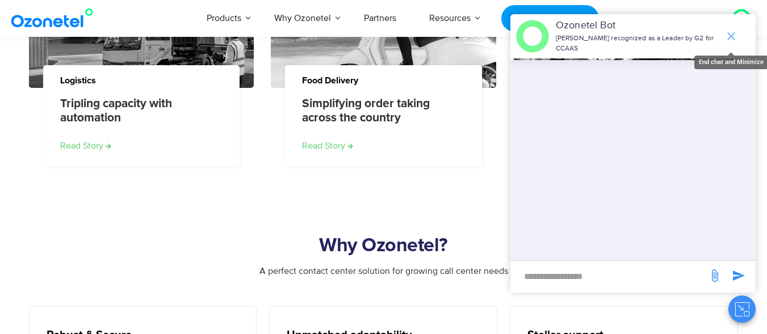 This screenshot has height=334, width=767. What do you see at coordinates (609, 277) in the screenshot?
I see `div: new-msg-input` at bounding box center [609, 277].